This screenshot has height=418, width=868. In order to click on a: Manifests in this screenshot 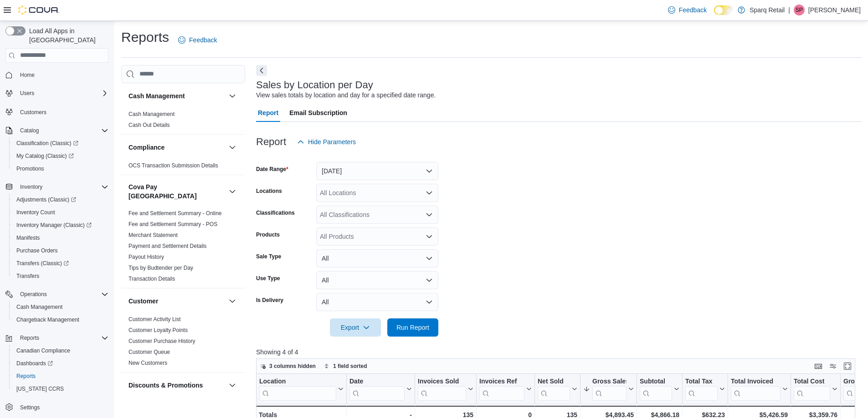, I will do `click(28, 238)`.